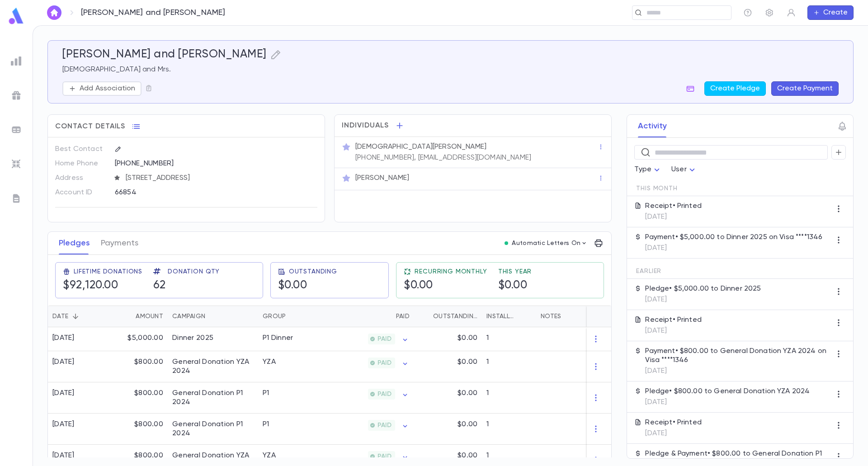  Describe the element at coordinates (727, 392) in the screenshot. I see `p: Pledge • $800.00 to General Donation YZA 2024` at that location.